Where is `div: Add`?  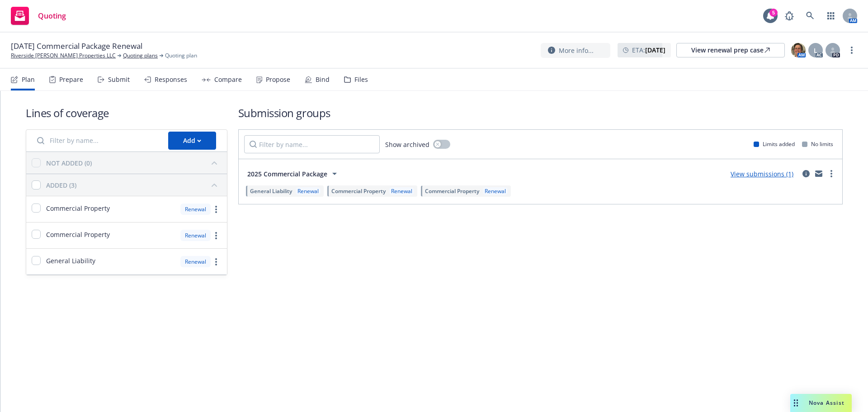 div: Add is located at coordinates (192, 141).